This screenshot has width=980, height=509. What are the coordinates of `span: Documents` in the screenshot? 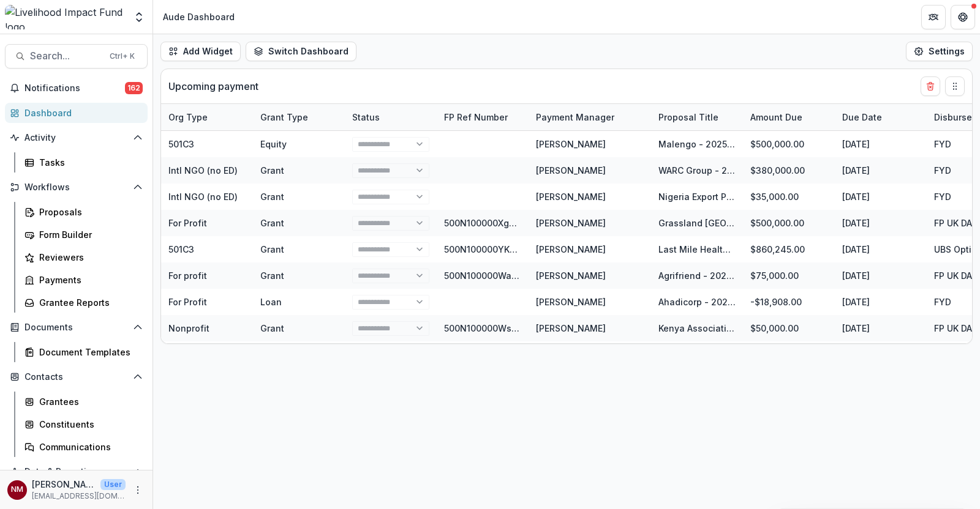 It's located at (76, 328).